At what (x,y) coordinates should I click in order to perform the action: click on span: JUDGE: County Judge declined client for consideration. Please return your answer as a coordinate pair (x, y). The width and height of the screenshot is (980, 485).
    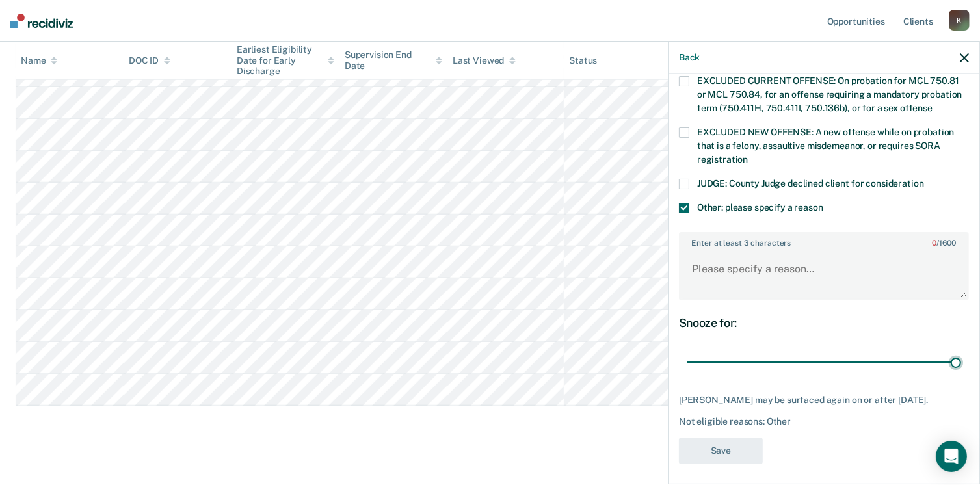
    Looking at the image, I should click on (810, 184).